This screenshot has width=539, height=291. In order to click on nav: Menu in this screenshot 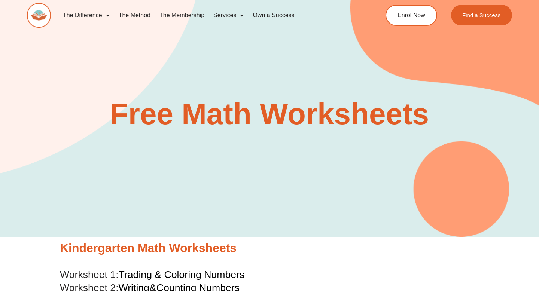, I will do `click(208, 15)`.